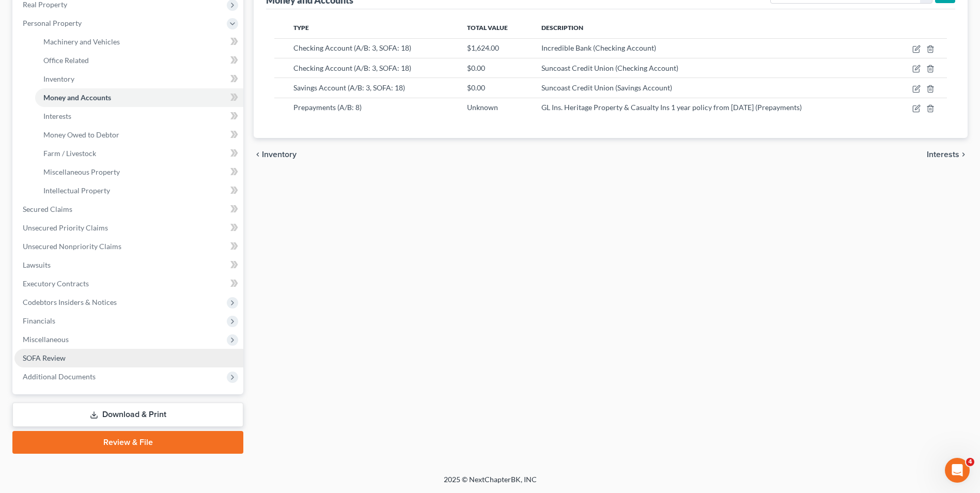 This screenshot has height=493, width=980. What do you see at coordinates (301, 28) in the screenshot?
I see `span: Type` at bounding box center [301, 28].